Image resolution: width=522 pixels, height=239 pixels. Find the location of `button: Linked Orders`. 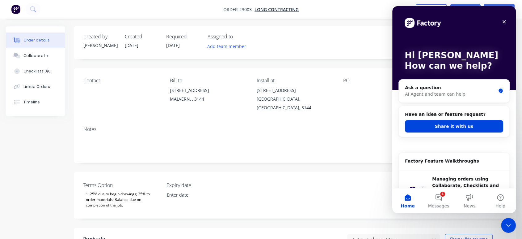

button: Linked Orders is located at coordinates (36, 87).